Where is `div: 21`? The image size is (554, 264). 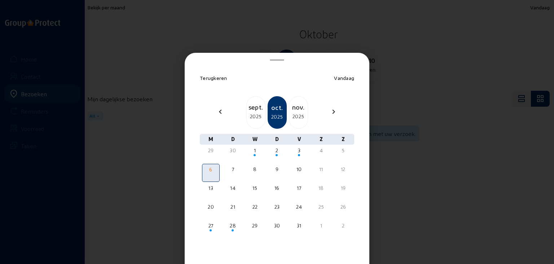 div: 21 is located at coordinates (233, 206).